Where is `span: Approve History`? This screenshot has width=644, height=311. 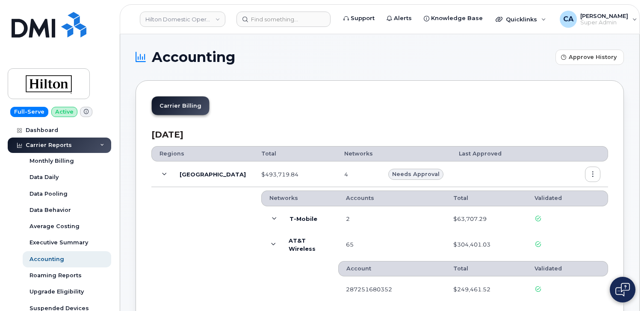
span: Approve History is located at coordinates (592, 57).